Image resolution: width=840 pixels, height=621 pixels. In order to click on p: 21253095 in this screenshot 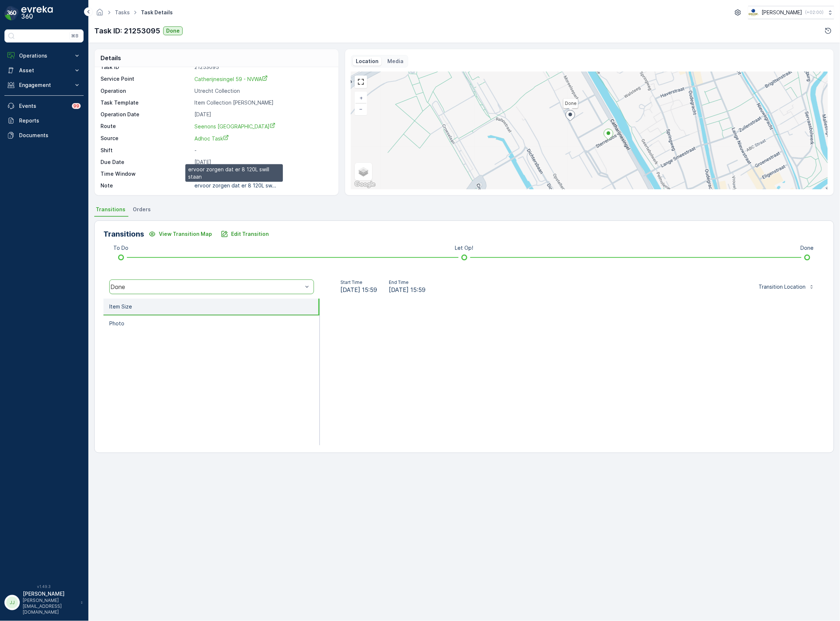, I will do `click(263, 67)`.